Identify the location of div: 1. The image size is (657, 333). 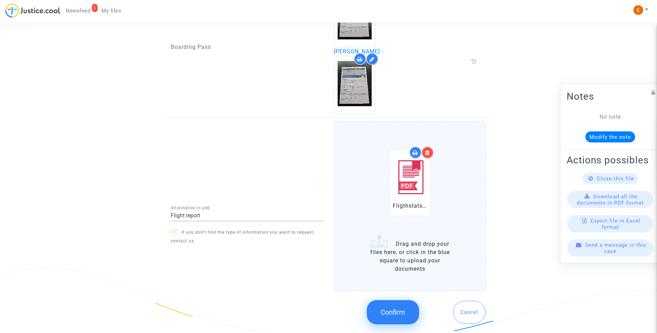
(95, 8).